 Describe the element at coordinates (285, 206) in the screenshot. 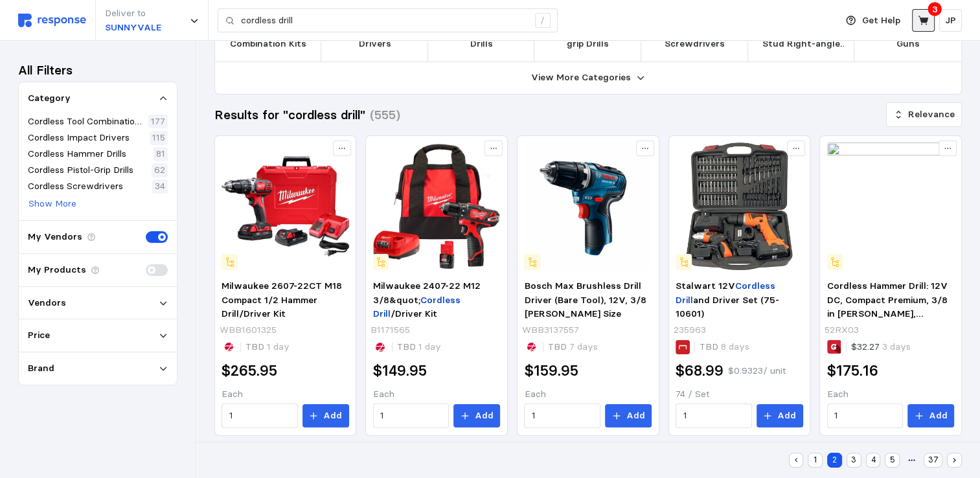

I see `img: 2607-22CT_Kit.webp` at that location.